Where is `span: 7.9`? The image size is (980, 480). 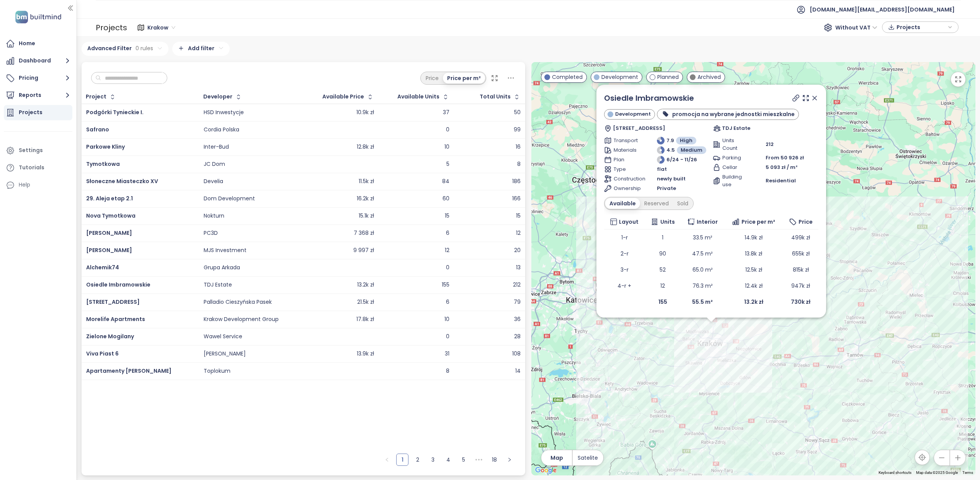
span: 7.9 is located at coordinates (670, 141).